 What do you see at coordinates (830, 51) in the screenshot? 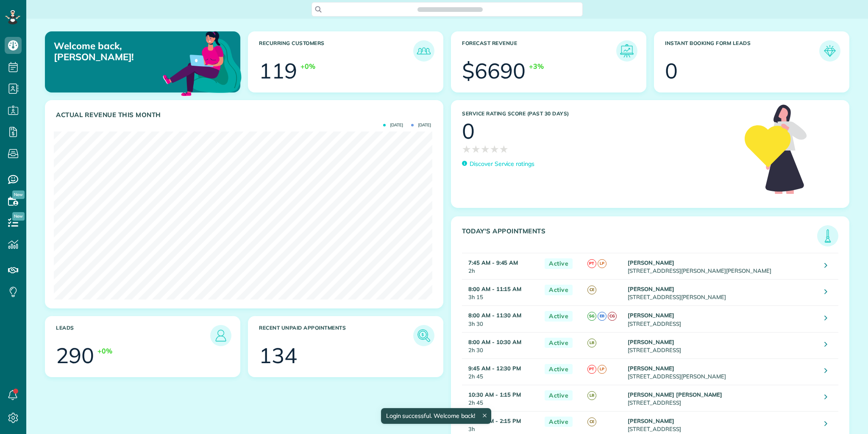
I see `img: icon_form_leads-04211a6a04a5b2264e4ee56bc0799ec3eb69b7e499cbb523a139df1d13a81ae0.png` at bounding box center [830, 51].